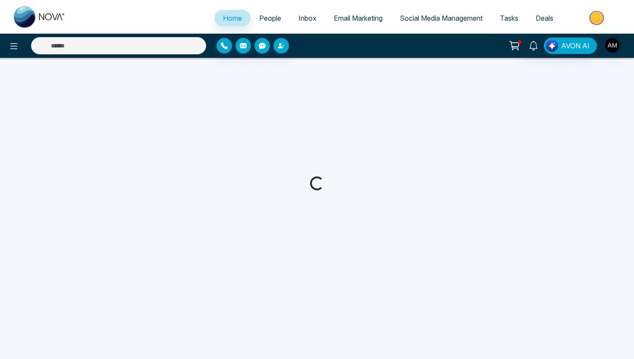 This screenshot has height=359, width=634. What do you see at coordinates (544, 18) in the screenshot?
I see `span: Deals` at bounding box center [544, 18].